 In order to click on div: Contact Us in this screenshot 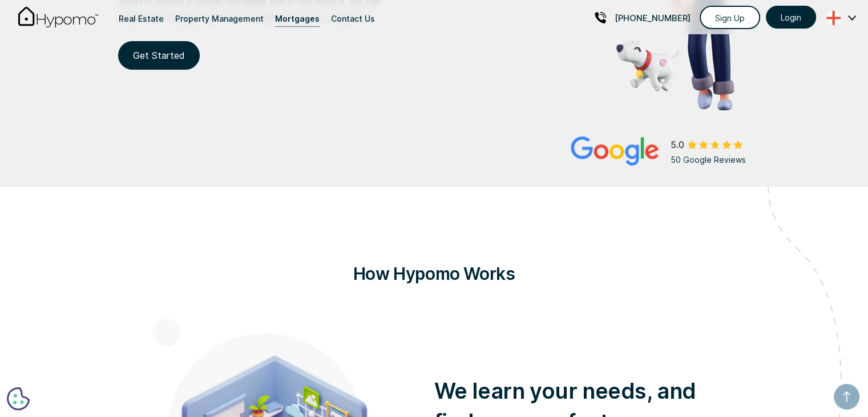, I will do `click(353, 19)`.